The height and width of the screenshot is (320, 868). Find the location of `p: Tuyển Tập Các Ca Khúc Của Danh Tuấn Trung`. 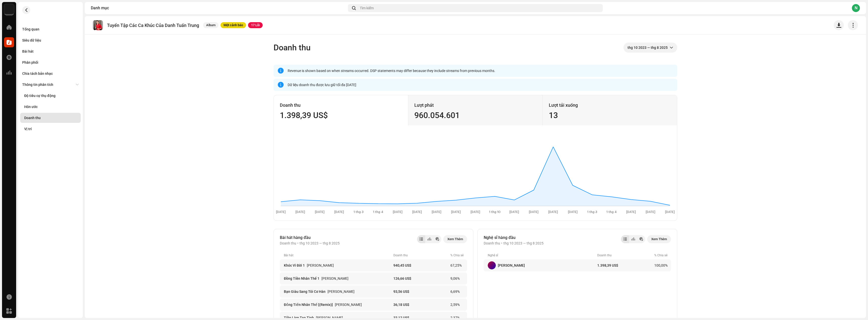

p: Tuyển Tập Các Ca Khúc Của Danh Tuấn Trung is located at coordinates (153, 25).